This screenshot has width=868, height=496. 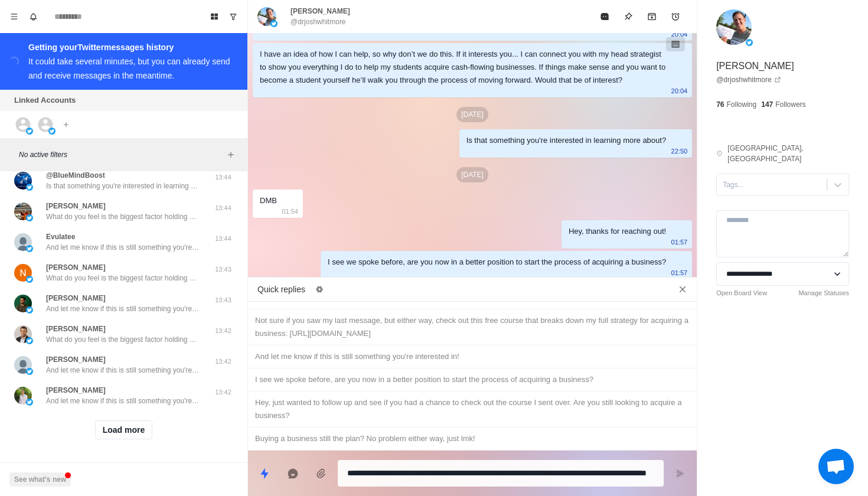 I want to click on button: Add filters, so click(x=231, y=155).